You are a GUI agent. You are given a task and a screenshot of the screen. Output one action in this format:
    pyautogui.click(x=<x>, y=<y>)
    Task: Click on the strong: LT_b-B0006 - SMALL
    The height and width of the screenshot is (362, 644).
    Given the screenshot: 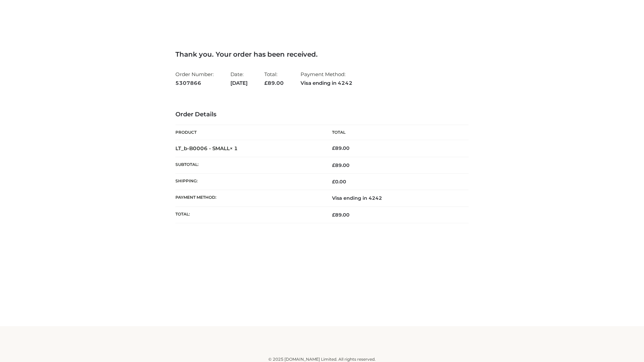 What is the action you would take?
    pyautogui.click(x=206, y=148)
    